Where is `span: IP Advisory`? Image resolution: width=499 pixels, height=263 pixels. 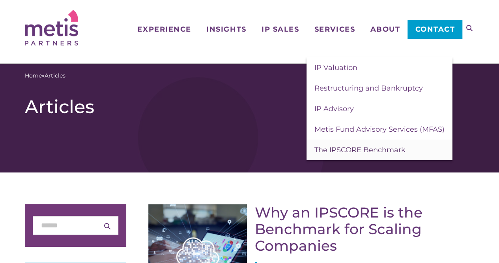
span: IP Advisory is located at coordinates (334, 109).